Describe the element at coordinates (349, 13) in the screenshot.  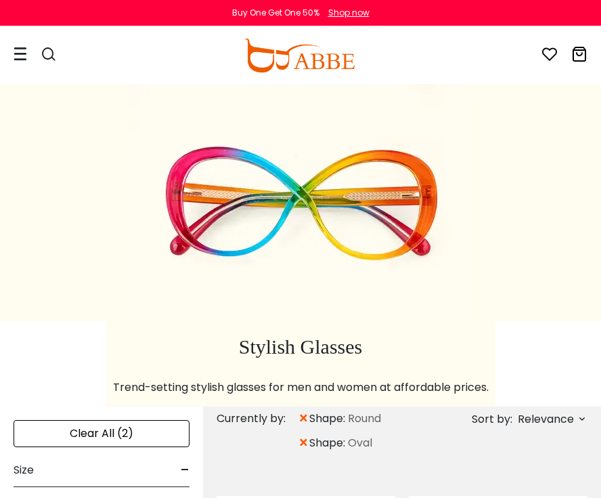
I see `div: Shop now` at that location.